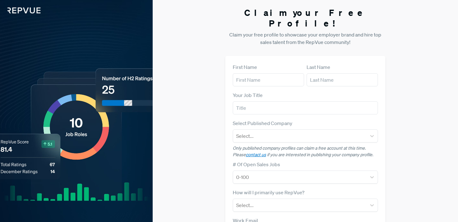 This screenshot has width=458, height=222. I want to click on p: Claim your free profile to showcase your employer brand and hire top sales talent from the RepVue..., so click(305, 38).